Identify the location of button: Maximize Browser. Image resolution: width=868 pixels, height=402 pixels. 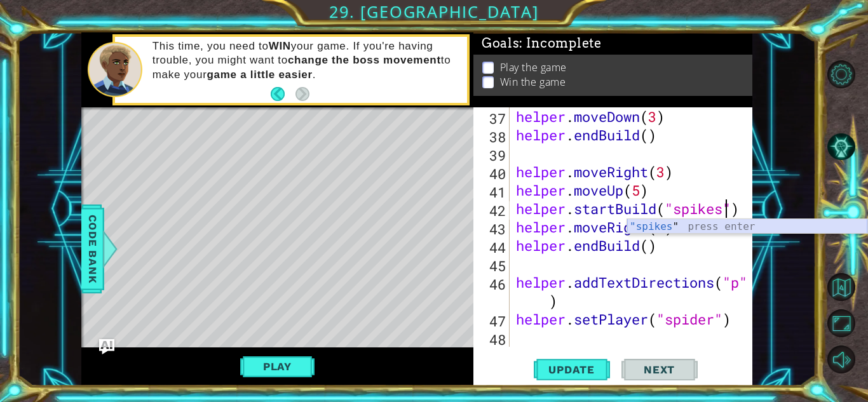
(842, 323).